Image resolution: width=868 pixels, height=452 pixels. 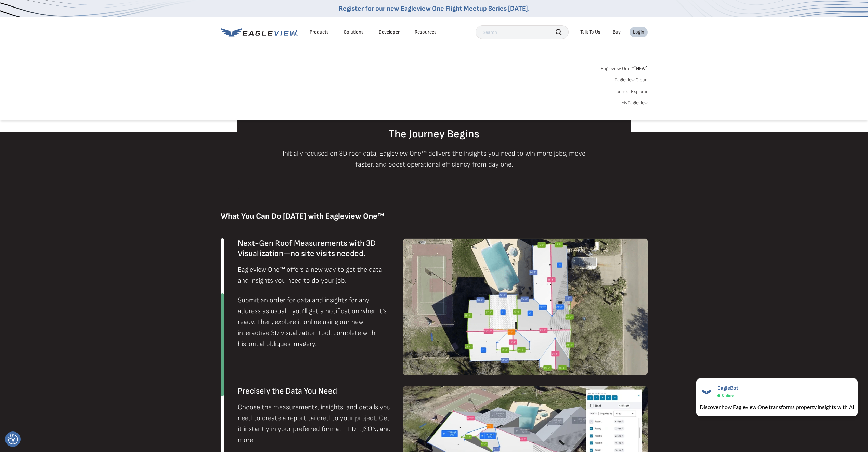 I want to click on a: Developer, so click(x=389, y=32).